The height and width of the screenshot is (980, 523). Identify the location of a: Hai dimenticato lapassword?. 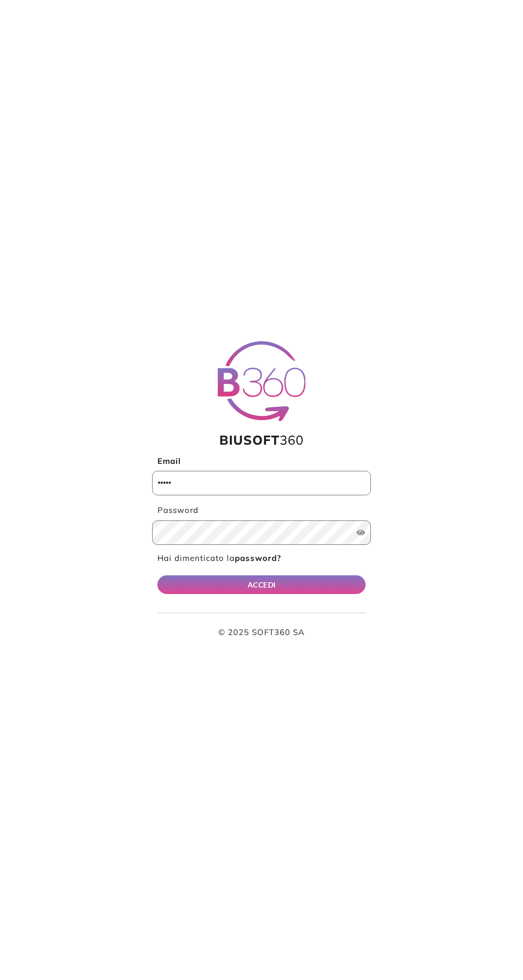
(219, 558).